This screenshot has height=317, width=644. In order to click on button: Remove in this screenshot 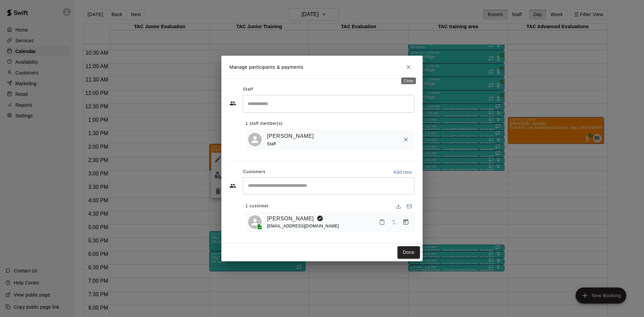, I will do `click(406, 140)`.